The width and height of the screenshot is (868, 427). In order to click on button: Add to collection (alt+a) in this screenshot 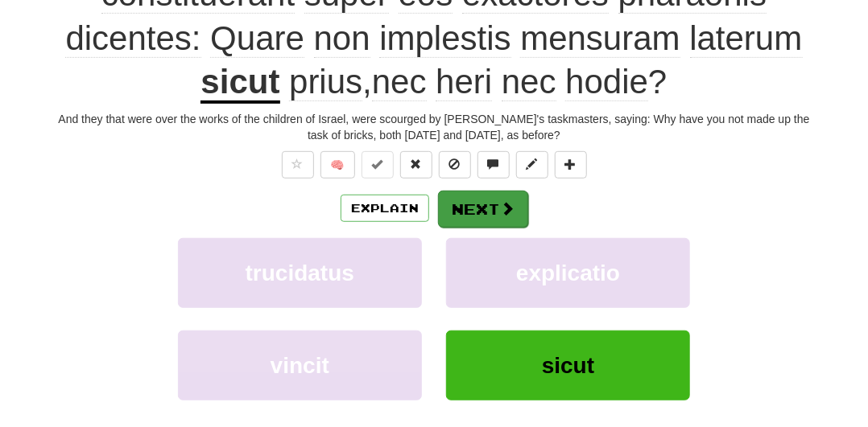, I will do `click(570, 165)`.